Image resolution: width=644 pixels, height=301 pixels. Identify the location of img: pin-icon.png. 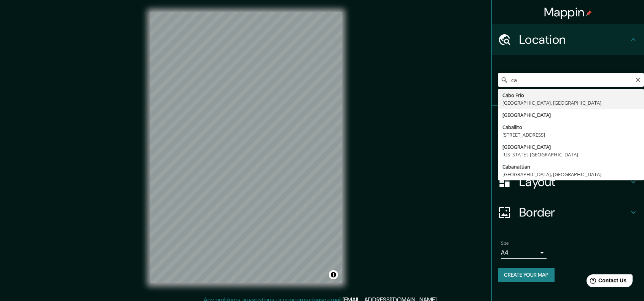
(589, 13).